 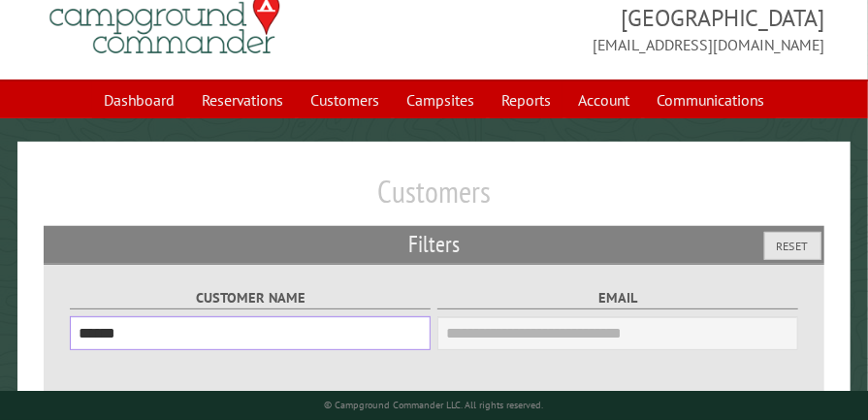 I want to click on a: Communications, so click(x=710, y=100).